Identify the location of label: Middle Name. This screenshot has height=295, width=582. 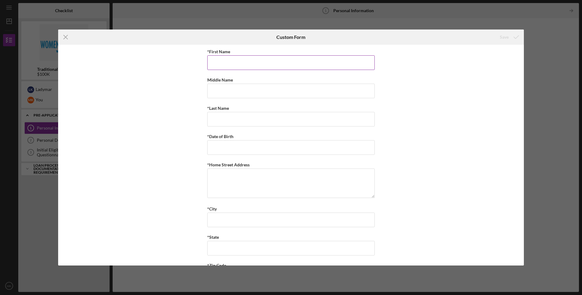
(220, 80).